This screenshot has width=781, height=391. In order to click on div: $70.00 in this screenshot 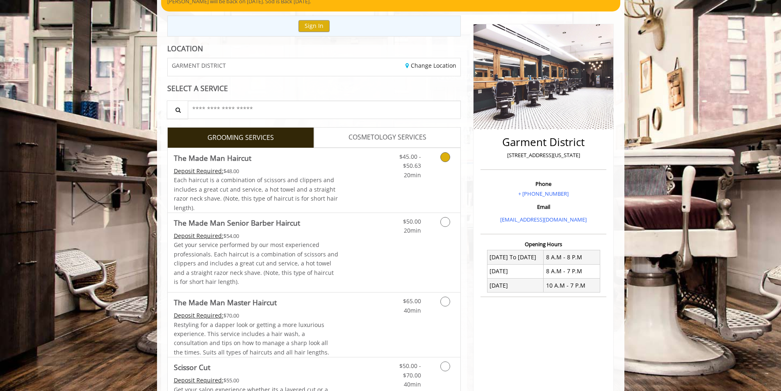, I will do `click(256, 315)`.